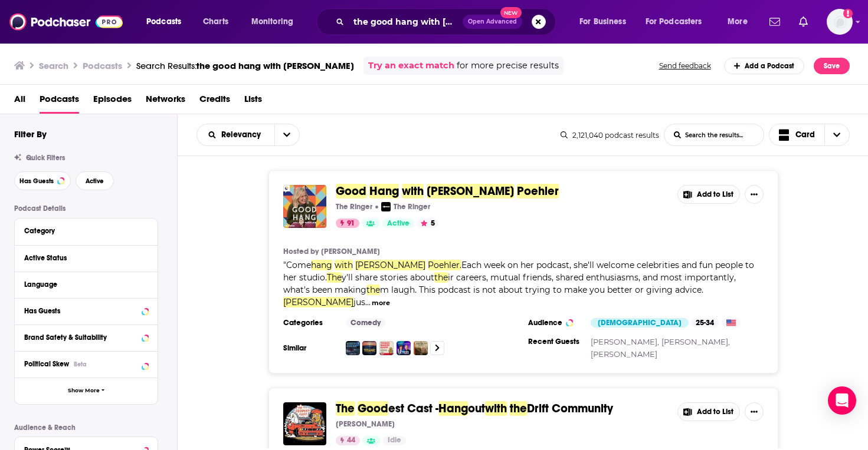  What do you see at coordinates (102, 66) in the screenshot?
I see `h3: Podcasts` at bounding box center [102, 66].